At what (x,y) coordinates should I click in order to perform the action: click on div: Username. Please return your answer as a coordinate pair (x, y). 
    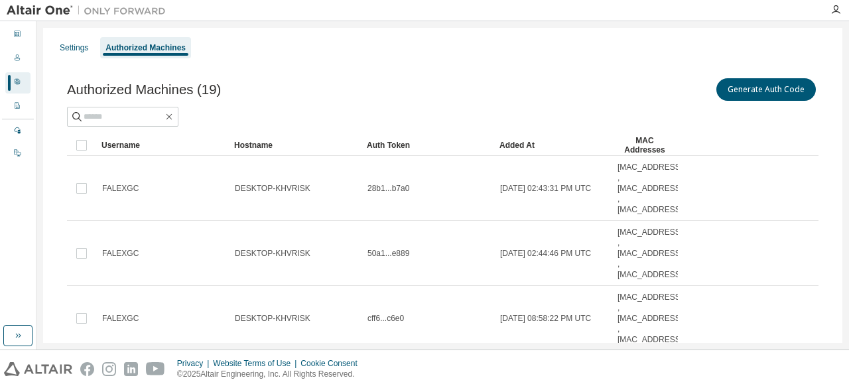
    Looking at the image, I should click on (162, 145).